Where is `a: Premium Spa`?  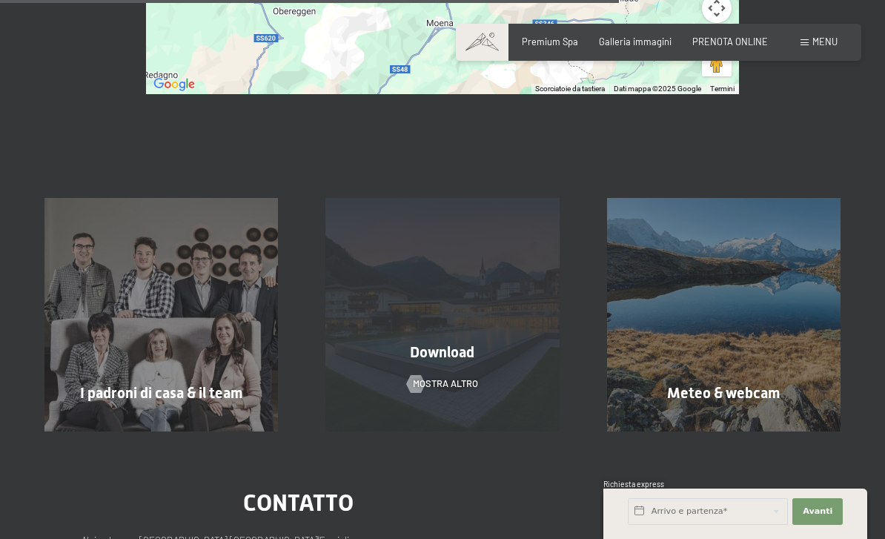
a: Premium Spa is located at coordinates (550, 41).